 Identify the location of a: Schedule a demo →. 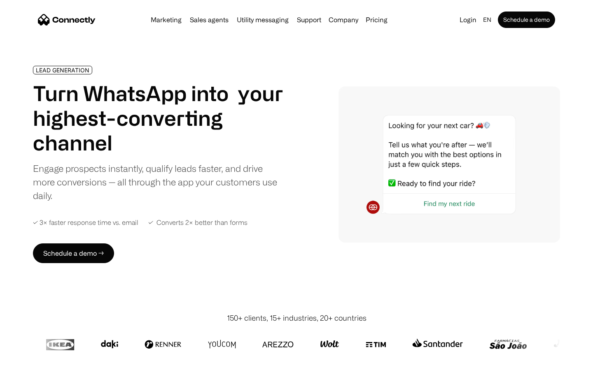
(73, 254).